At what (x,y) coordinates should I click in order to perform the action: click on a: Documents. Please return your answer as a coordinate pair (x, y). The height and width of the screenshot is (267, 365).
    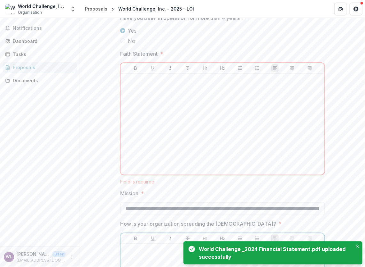
    Looking at the image, I should click on (40, 80).